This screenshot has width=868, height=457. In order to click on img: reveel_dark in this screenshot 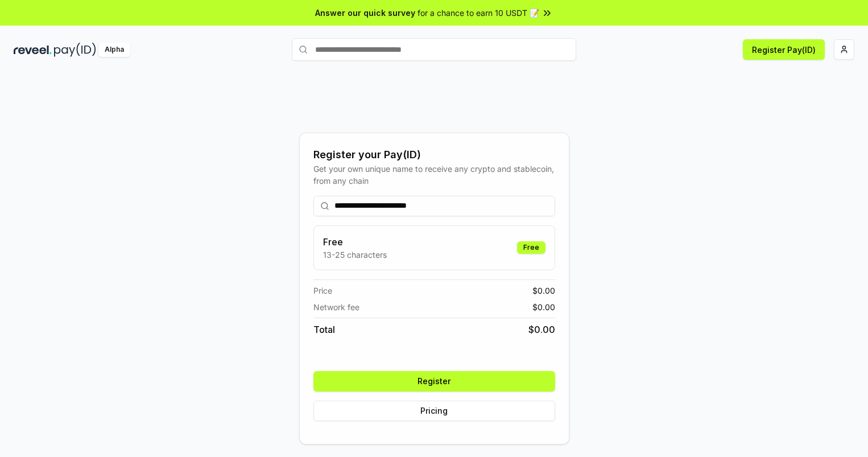, I will do `click(33, 50)`.